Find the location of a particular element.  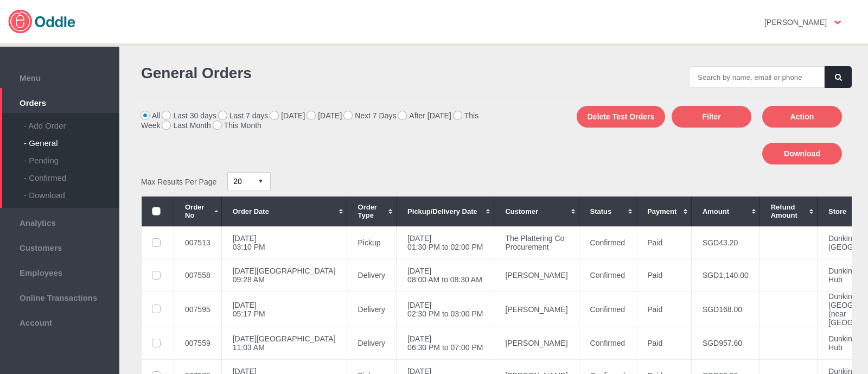

input: Search by name, email or phone is located at coordinates (757, 77).